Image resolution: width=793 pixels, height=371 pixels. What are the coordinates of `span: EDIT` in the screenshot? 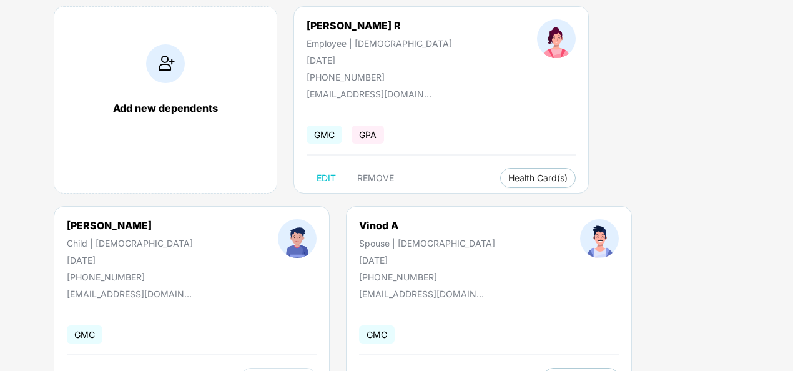 It's located at (326, 178).